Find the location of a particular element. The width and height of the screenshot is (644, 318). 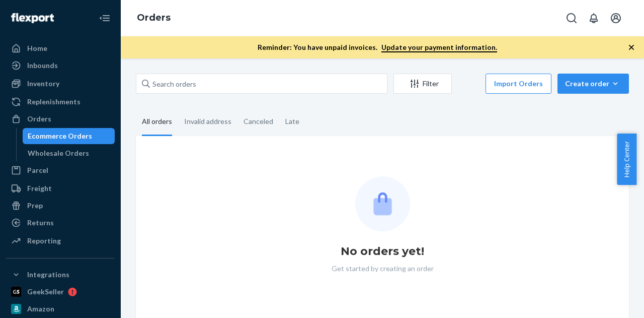

p: Reminder: You have unpaid invoices. is located at coordinates (377, 47).